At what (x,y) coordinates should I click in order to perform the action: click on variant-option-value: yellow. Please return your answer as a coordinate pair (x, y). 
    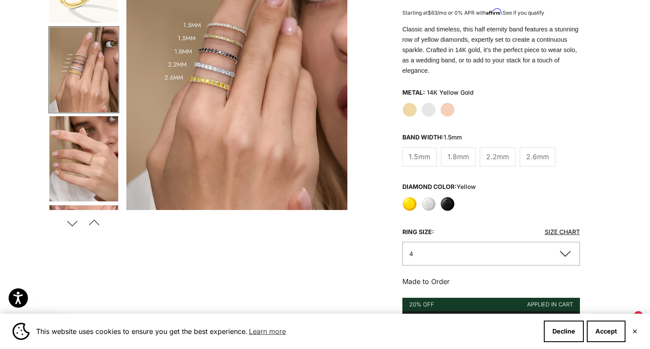
    Looking at the image, I should click on (466, 186).